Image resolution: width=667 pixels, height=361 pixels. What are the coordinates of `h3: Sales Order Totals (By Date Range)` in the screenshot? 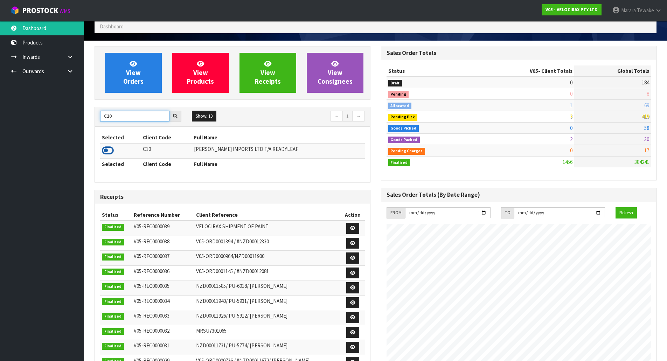 It's located at (519, 195).